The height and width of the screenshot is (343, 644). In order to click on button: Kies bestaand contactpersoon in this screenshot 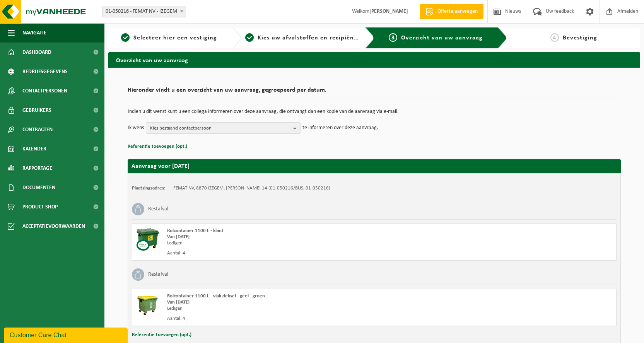, I will do `click(223, 128)`.